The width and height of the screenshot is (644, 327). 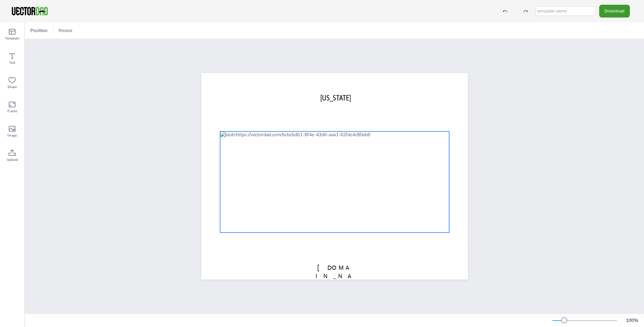 What do you see at coordinates (12, 63) in the screenshot?
I see `span: Text` at bounding box center [12, 63].